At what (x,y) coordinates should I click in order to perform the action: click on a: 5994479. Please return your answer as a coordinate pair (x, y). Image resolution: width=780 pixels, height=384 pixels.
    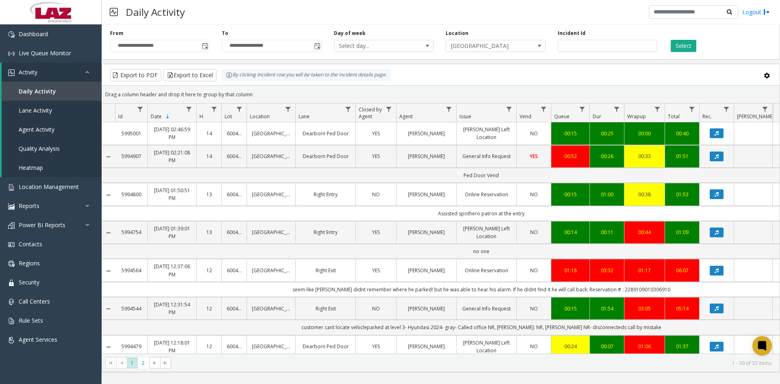
    Looking at the image, I should click on (131, 346).